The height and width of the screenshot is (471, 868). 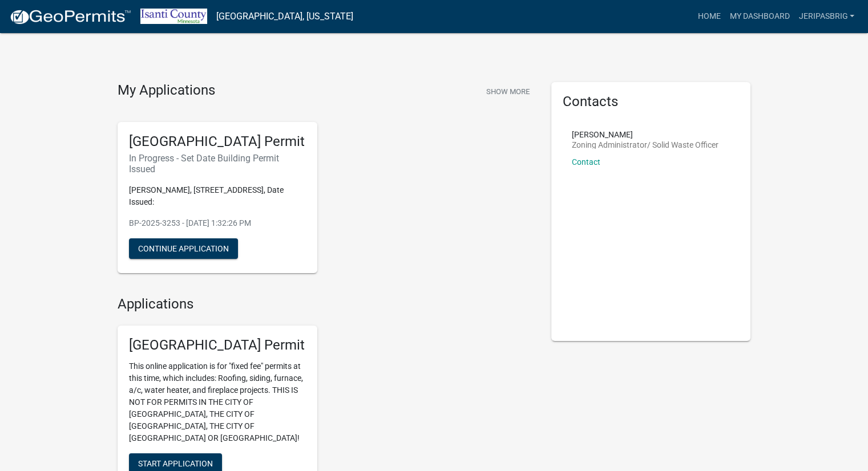 What do you see at coordinates (326, 304) in the screenshot?
I see `h4: Applications` at bounding box center [326, 304].